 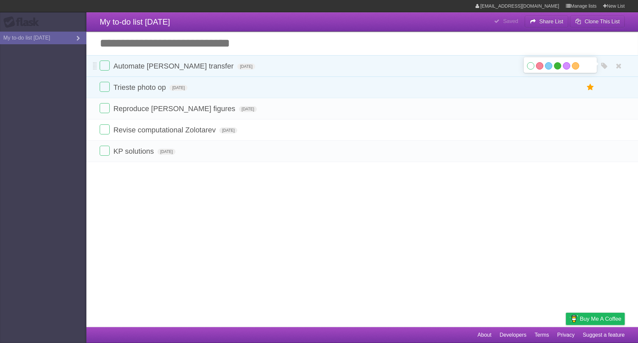 I want to click on a: Terms, so click(x=542, y=335).